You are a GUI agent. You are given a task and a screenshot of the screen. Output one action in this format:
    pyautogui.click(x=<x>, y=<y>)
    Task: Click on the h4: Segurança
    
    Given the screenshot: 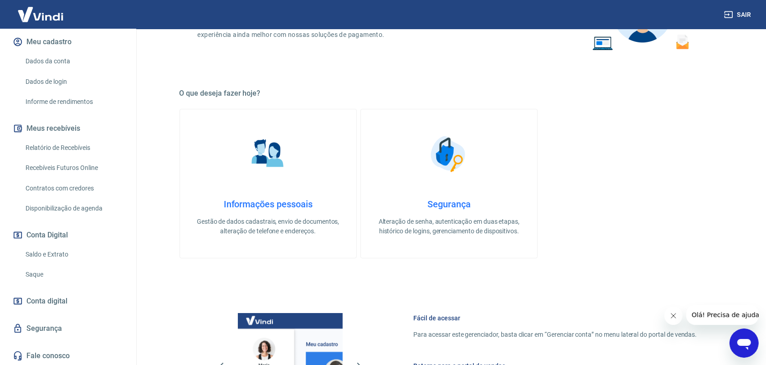 What is the action you would take?
    pyautogui.click(x=449, y=204)
    